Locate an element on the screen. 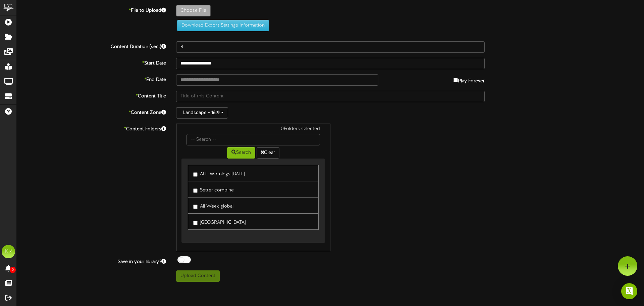  div: Open Intercom Messenger is located at coordinates (630, 291).